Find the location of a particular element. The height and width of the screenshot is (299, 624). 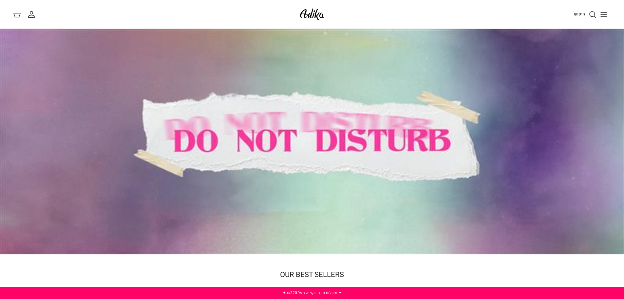

a: Adika IL is located at coordinates (312, 14).